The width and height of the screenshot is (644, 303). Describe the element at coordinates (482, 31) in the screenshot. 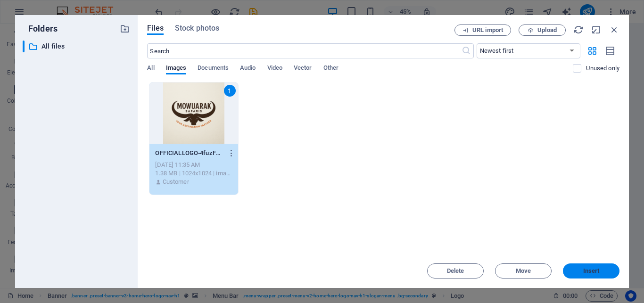

I see `button: URL import` at that location.